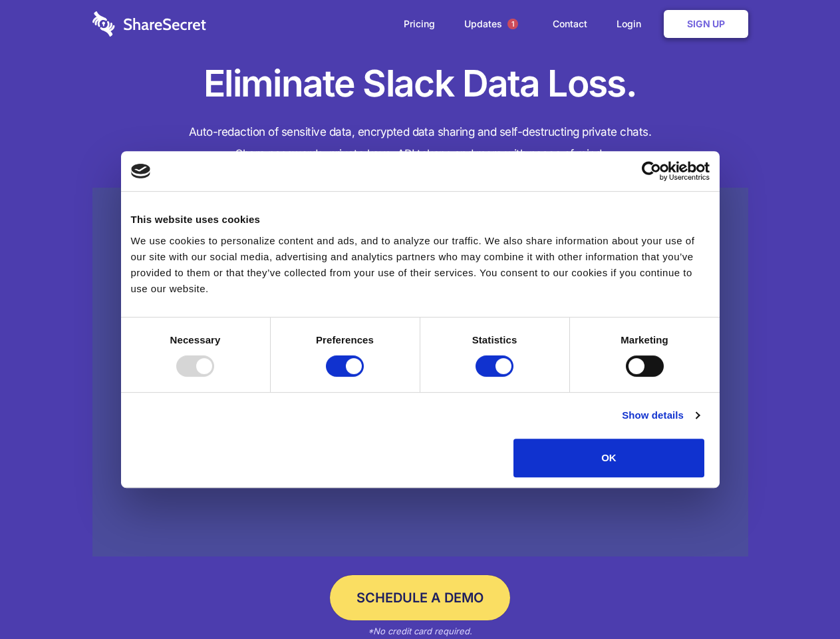 The image size is (840, 639). Describe the element at coordinates (195, 340) in the screenshot. I see `strong: Necessary` at that location.